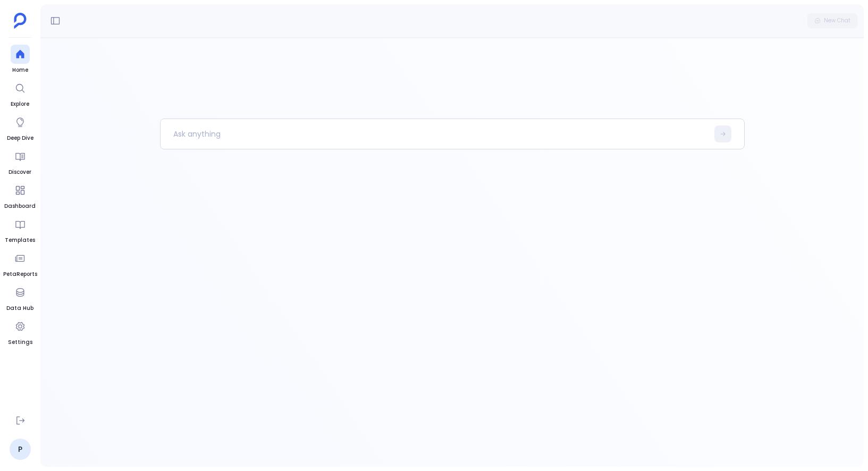 Image resolution: width=868 pixels, height=471 pixels. What do you see at coordinates (20, 275) in the screenshot?
I see `span: PetaReports` at bounding box center [20, 275].